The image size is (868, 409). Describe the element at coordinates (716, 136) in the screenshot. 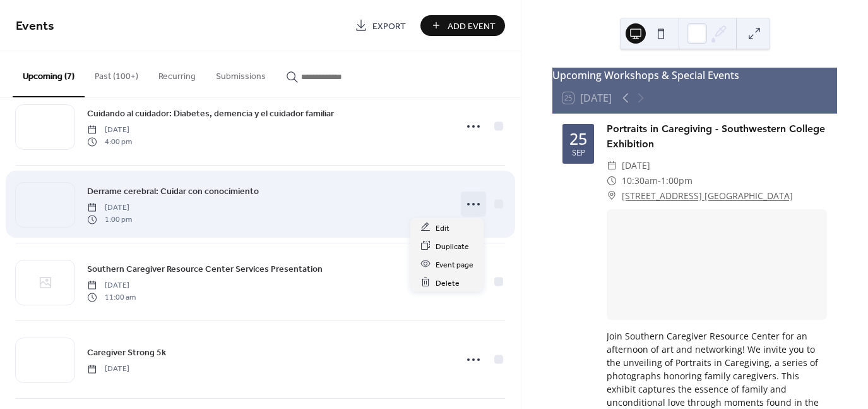

I see `div: Portraits in Caregiving - Southwestern College Exhibition` at that location.